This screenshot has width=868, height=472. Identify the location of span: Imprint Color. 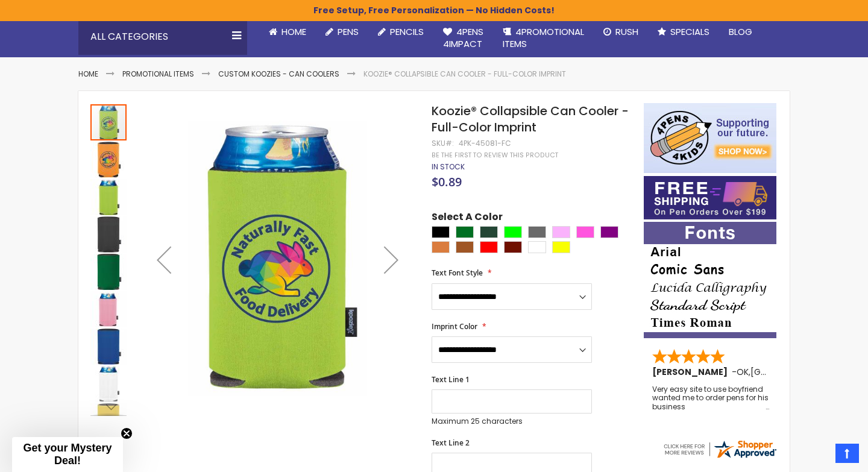
(455, 326).